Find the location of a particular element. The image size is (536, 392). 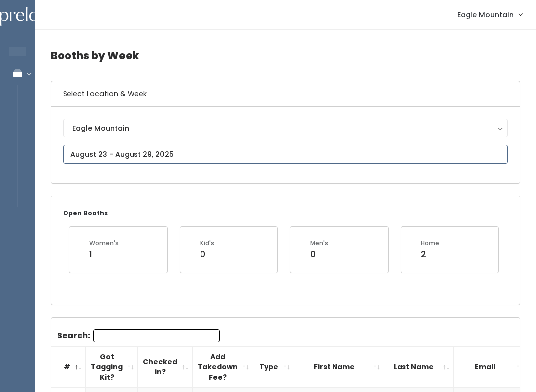

input: Search: is located at coordinates (157, 336).